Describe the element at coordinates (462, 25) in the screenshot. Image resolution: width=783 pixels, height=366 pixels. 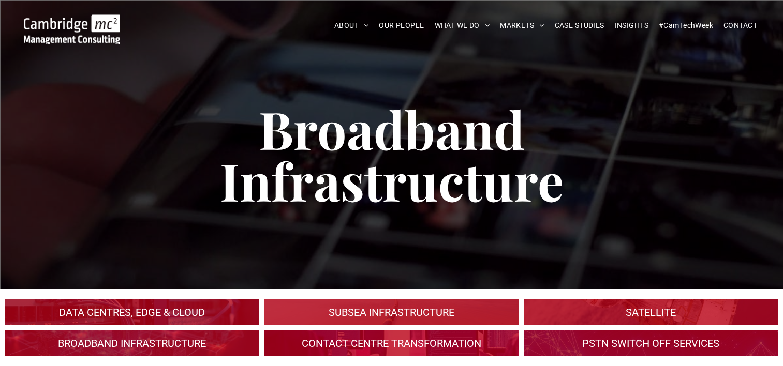
I see `a: WHAT WE DO` at that location.